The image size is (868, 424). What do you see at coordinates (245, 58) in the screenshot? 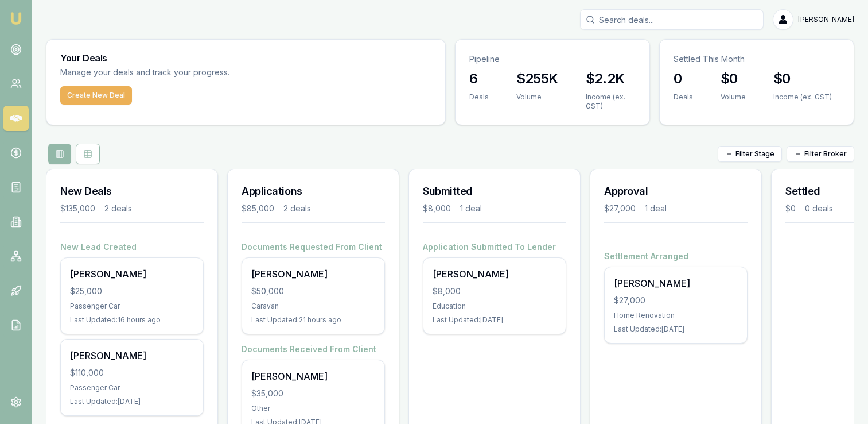
I see `h3: Your Deals` at bounding box center [245, 58].